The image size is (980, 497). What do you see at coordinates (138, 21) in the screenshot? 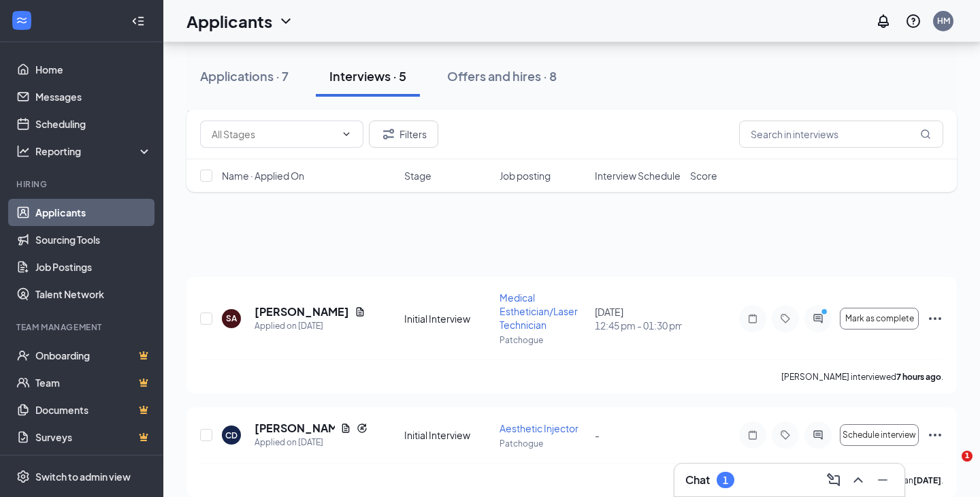
I see `svg: Collapse` at bounding box center [138, 21].